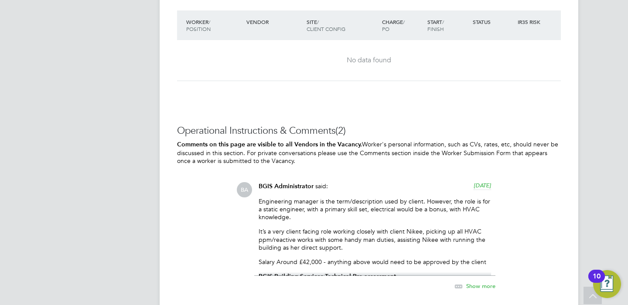 This screenshot has height=305, width=628. I want to click on p: Salary Around £42,000 - anything above would need to be approved by the client, so click(375, 262).